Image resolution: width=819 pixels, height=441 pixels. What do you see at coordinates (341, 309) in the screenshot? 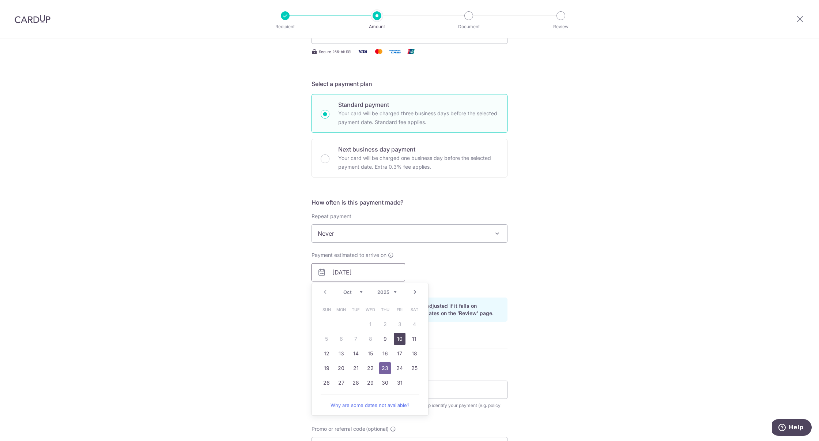
I see `span: Monday` at bounding box center [341, 309].